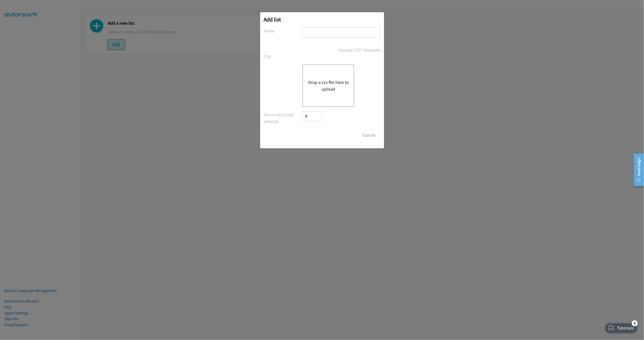  I want to click on div: Need help?, so click(9, 16).